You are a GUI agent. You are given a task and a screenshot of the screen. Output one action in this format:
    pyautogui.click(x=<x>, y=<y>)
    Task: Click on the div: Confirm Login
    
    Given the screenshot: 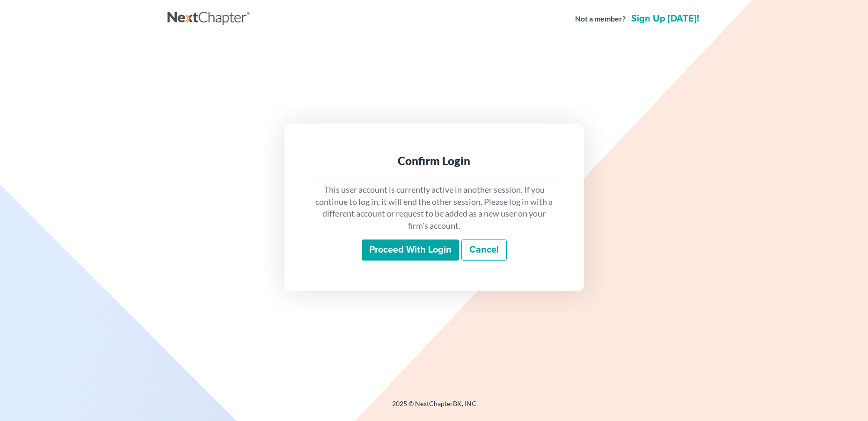 What is the action you would take?
    pyautogui.click(x=434, y=161)
    